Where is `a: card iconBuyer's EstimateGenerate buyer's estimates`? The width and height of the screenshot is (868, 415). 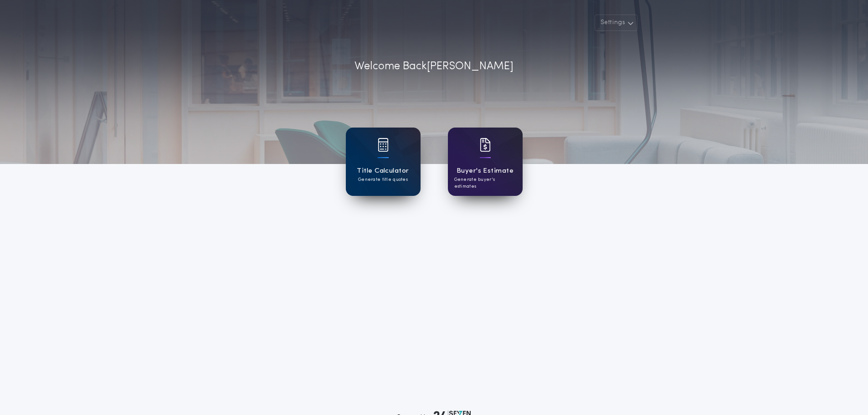 a: card iconBuyer's EstimateGenerate buyer's estimates is located at coordinates (486, 162).